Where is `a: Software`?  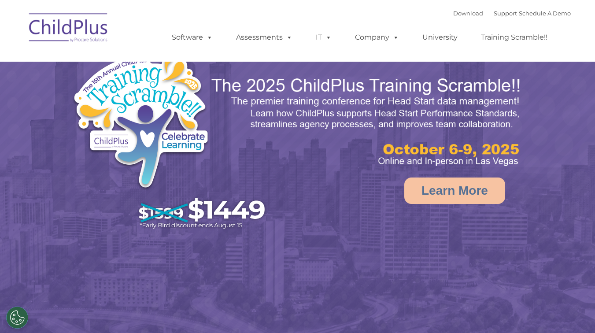
a: Software is located at coordinates (192, 37).